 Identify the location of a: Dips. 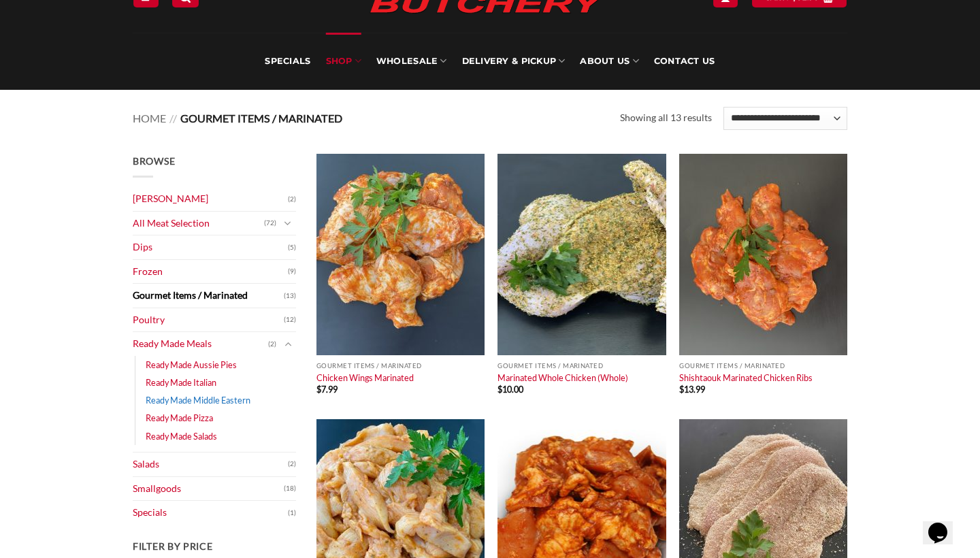
(210, 247).